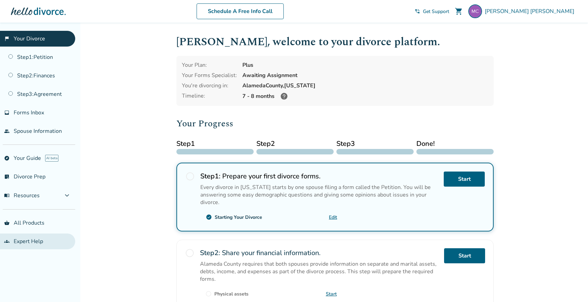 The image size is (588, 302). Describe the element at coordinates (459, 11) in the screenshot. I see `span: shopping_cart` at that location.